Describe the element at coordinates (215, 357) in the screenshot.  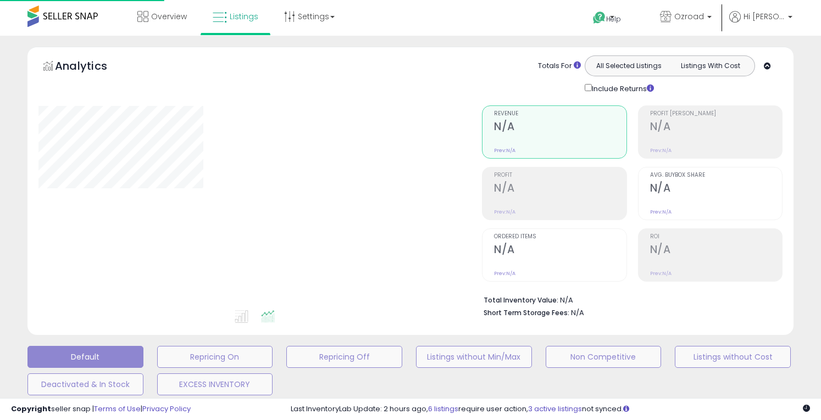
I see `button: Repricing On` at that location.